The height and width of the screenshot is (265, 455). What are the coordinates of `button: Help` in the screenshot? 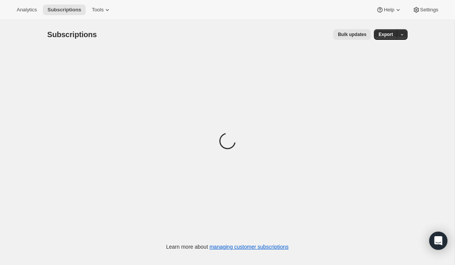 It's located at (389, 10).